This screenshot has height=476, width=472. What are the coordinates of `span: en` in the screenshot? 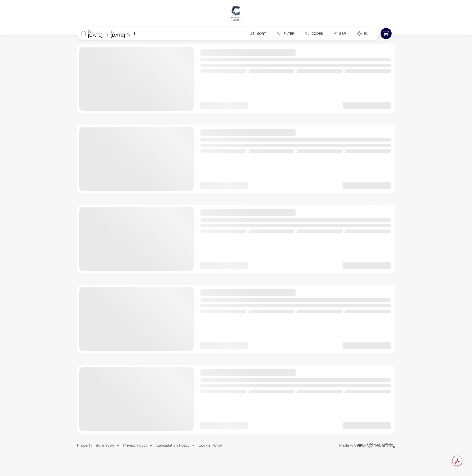 It's located at (366, 34).